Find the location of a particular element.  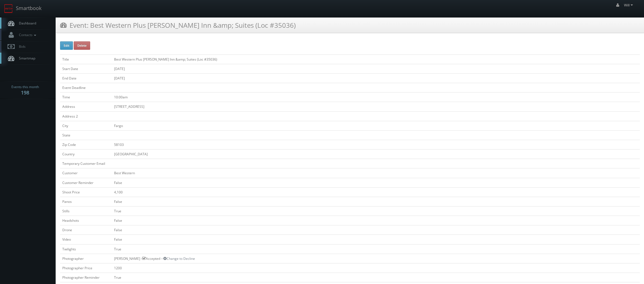

td: Customer is located at coordinates (86, 173).